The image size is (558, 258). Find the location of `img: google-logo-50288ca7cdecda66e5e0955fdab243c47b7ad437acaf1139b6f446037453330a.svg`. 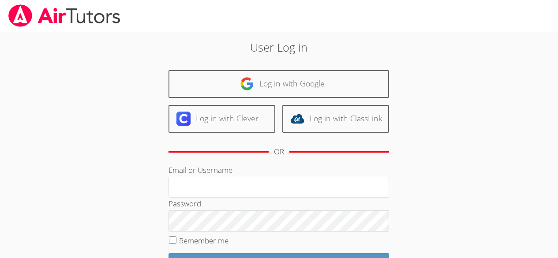

img: google-logo-50288ca7cdecda66e5e0955fdab243c47b7ad437acaf1139b6f446037453330a.svg is located at coordinates (247, 84).